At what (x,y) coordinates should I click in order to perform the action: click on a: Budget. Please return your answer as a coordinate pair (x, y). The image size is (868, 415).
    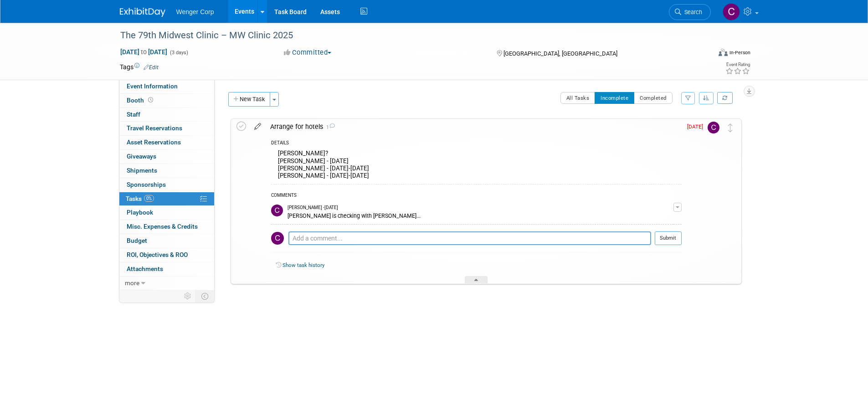
    Looking at the image, I should click on (167, 241).